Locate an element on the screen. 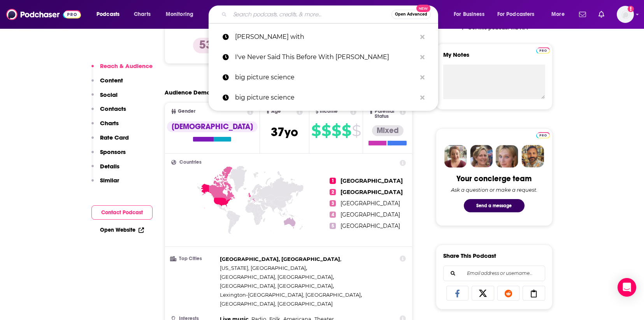  p: Similar is located at coordinates (109, 180).